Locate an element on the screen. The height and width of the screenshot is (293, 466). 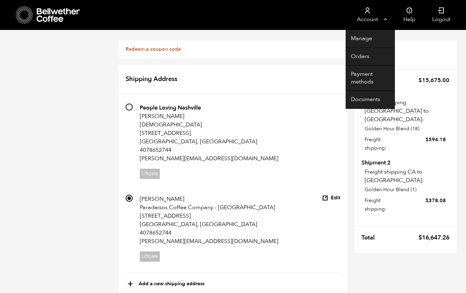
strong: People Loving Nashville is located at coordinates (170, 108).